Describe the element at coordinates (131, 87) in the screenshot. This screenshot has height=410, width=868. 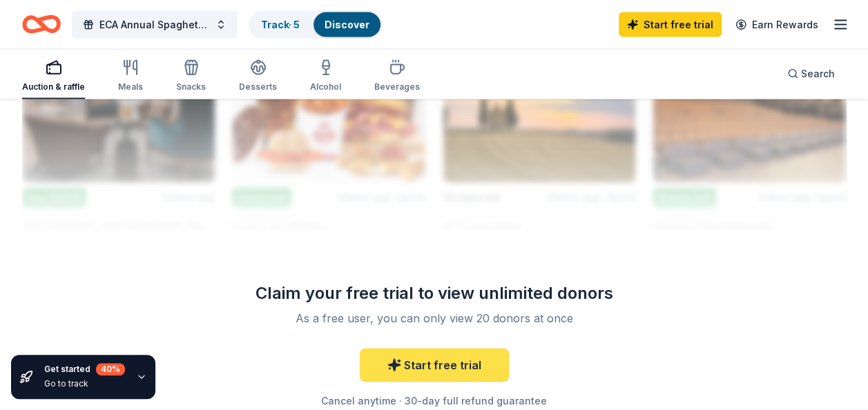
I see `div: Meals` at that location.